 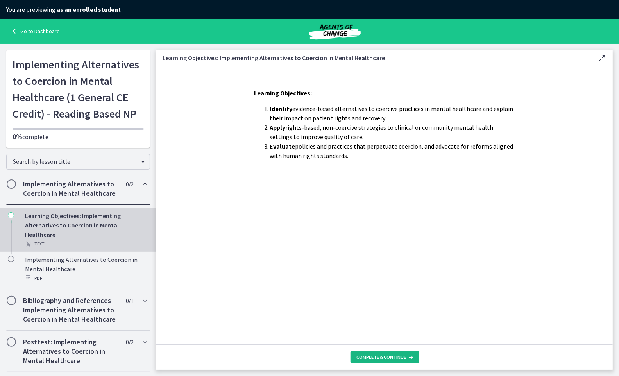 What do you see at coordinates (278, 127) in the screenshot?
I see `strong: Apply` at bounding box center [278, 127].